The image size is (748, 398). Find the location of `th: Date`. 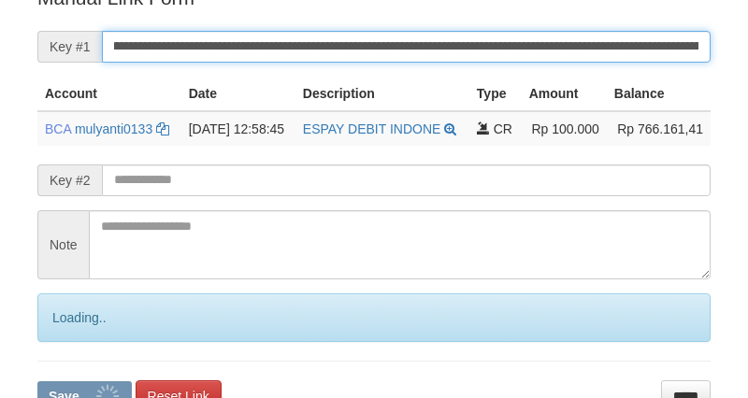

th: Date is located at coordinates (238, 94).